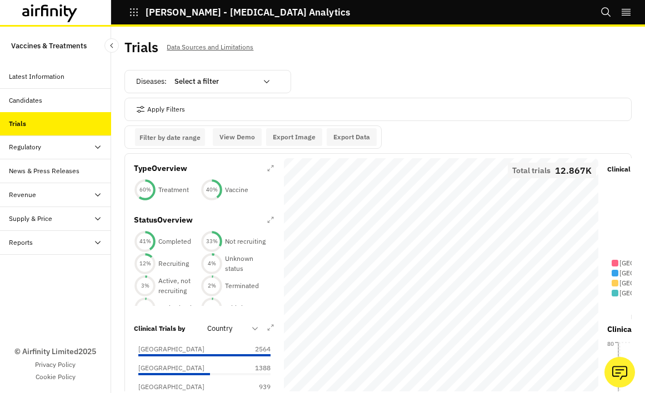 The height and width of the screenshot is (393, 645). What do you see at coordinates (241, 308) in the screenshot?
I see `p: Withdrawn` at bounding box center [241, 308].